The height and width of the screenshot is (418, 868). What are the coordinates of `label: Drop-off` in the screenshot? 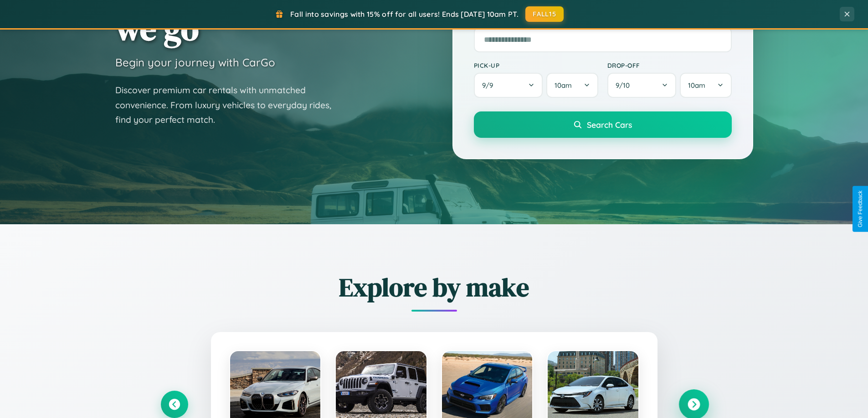 It's located at (669, 65).